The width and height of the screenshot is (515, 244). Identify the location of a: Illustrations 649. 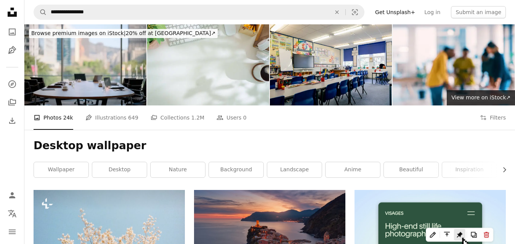
(112, 118).